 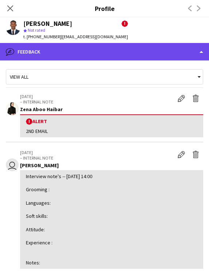 What do you see at coordinates (36, 30) in the screenshot?
I see `span: Not rated` at bounding box center [36, 30].